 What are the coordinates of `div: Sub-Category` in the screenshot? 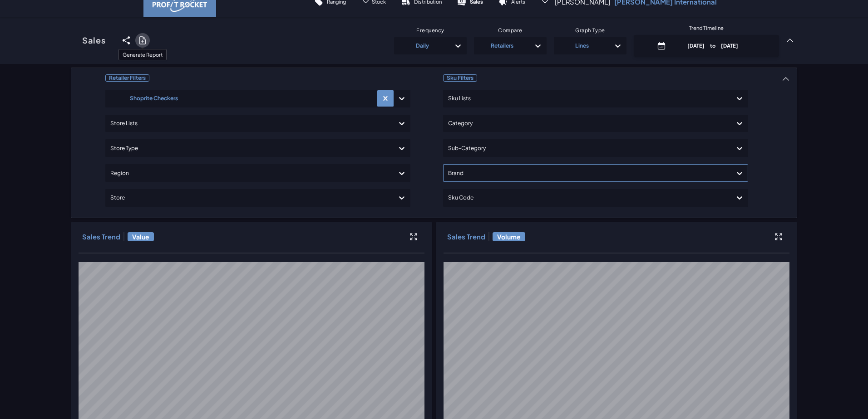 It's located at (588, 149).